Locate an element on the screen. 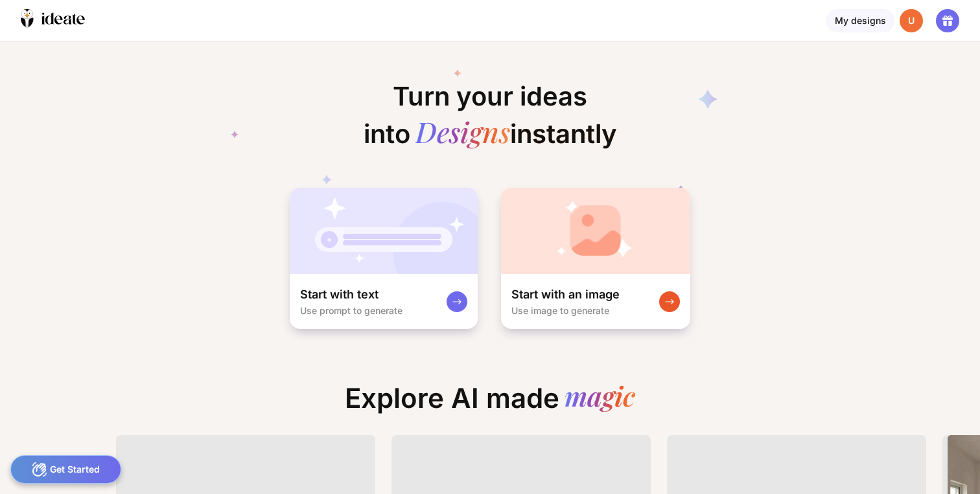  div: Get Started is located at coordinates (66, 469).